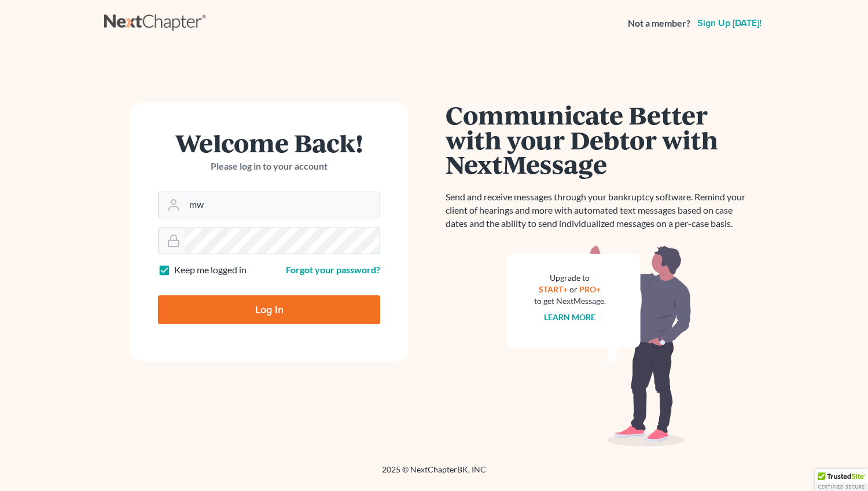 The image size is (868, 491). I want to click on p: Send and receive messages through your bankruptcy software. Remind your client of hearings and mo..., so click(599, 210).